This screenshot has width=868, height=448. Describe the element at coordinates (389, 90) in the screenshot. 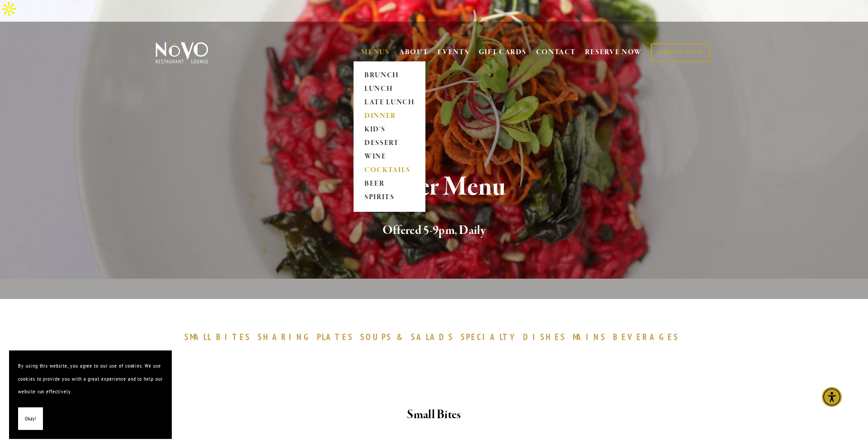

I see `a: LUNCH` at that location.